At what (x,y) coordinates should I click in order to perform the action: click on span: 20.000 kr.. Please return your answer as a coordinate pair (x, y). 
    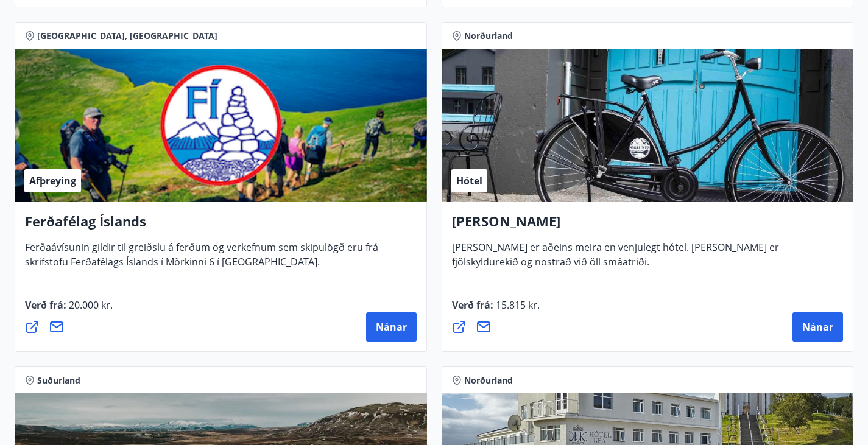
    Looking at the image, I should click on (89, 304).